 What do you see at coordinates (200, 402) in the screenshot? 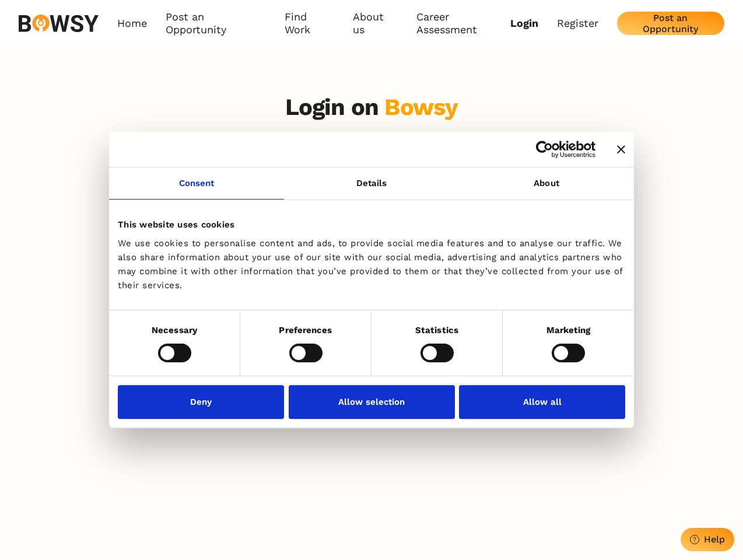
I see `button: Deny` at bounding box center [200, 402].